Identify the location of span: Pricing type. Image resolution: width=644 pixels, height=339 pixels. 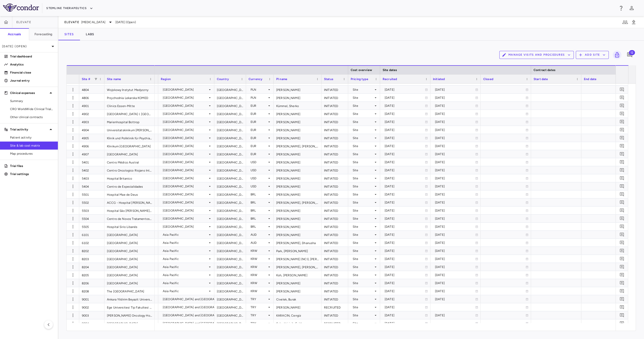
(360, 79).